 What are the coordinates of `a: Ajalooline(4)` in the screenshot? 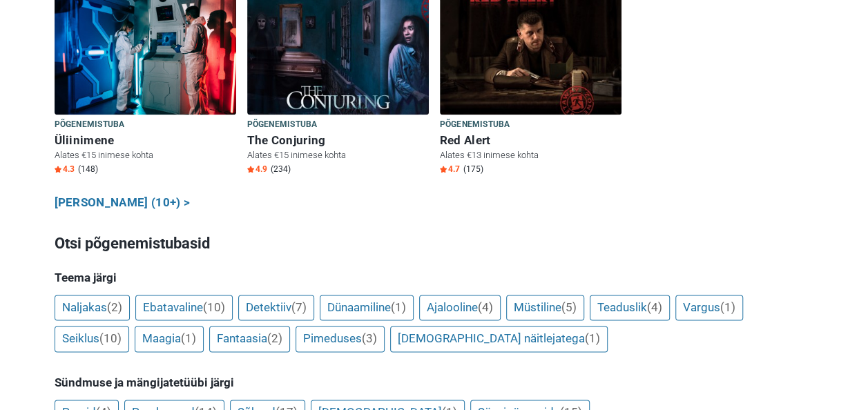 It's located at (460, 308).